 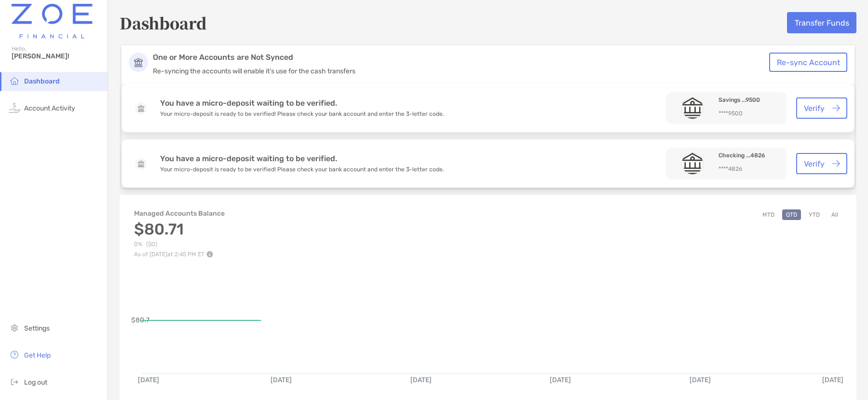 I want to click on button: QTD, so click(x=791, y=215).